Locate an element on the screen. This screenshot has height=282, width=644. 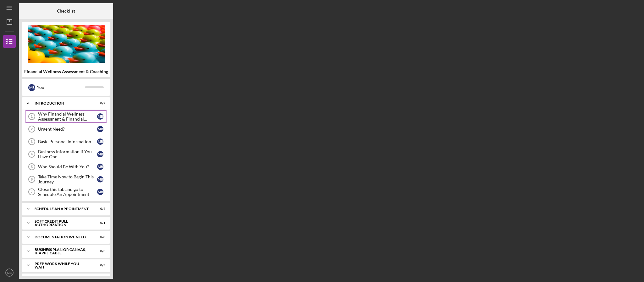
a: 7Close this tab and go to Schedule An AppointmentMB is located at coordinates (66, 192).